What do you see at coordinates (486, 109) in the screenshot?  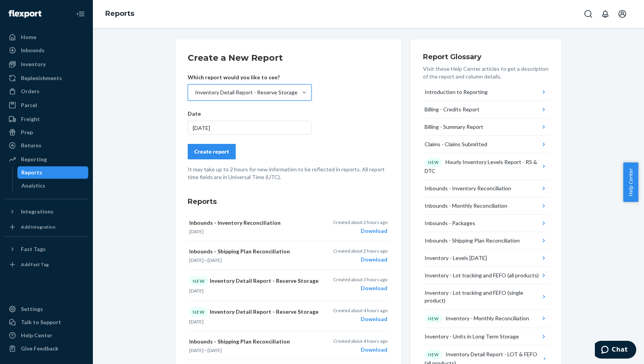 I see `button: Billing - Credits Report` at bounding box center [486, 109].